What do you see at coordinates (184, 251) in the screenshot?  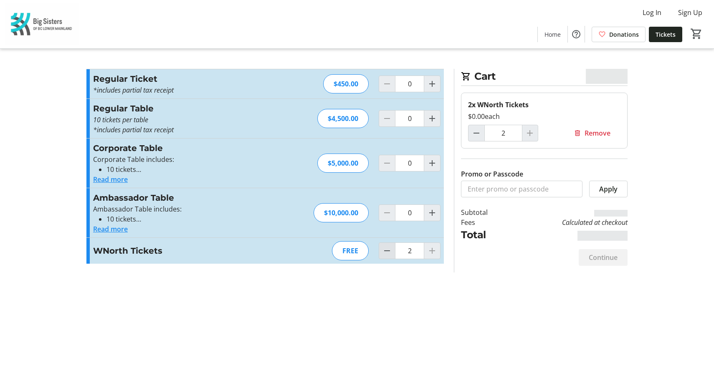 I see `h3: WNorth Tickets` at bounding box center [184, 251].